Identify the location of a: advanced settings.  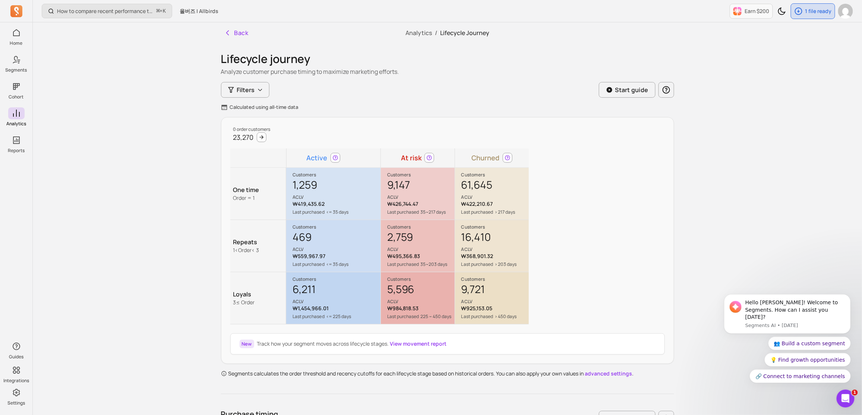
(609, 373).